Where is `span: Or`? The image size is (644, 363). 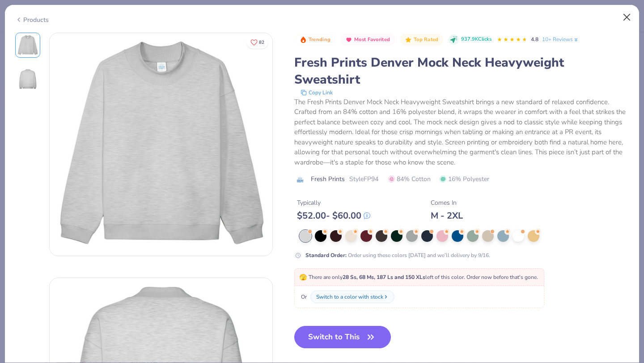 span: Or is located at coordinates (303, 297).